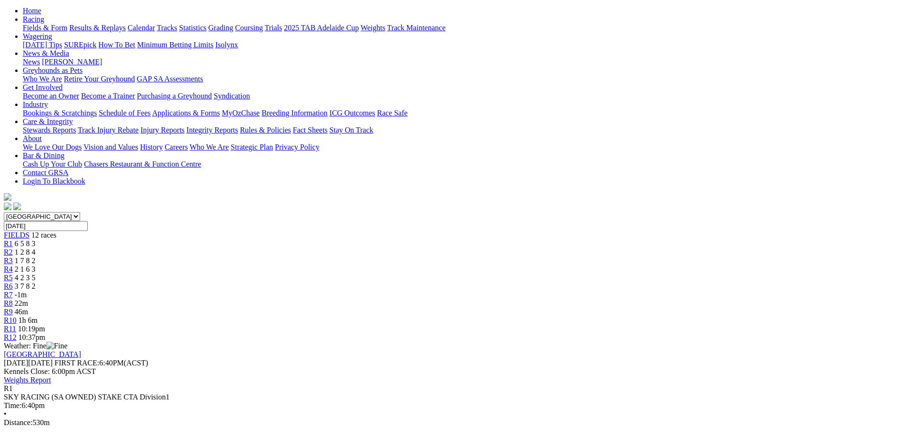  I want to click on a: Wagering, so click(37, 36).